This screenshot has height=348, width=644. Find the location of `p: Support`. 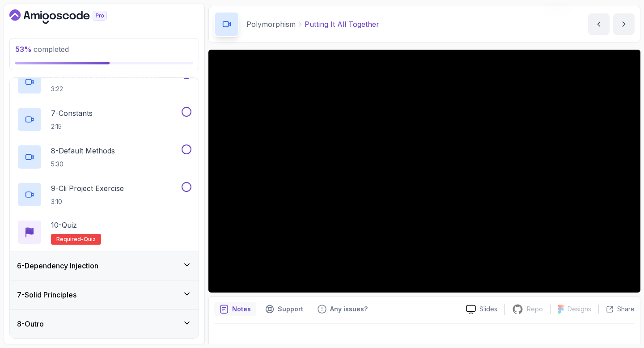

p: Support is located at coordinates (290, 309).